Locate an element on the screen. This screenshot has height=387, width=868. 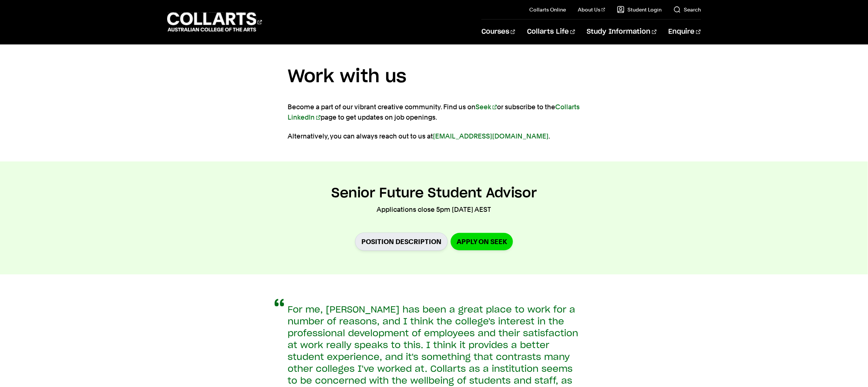
a: Study Information is located at coordinates (622, 32).